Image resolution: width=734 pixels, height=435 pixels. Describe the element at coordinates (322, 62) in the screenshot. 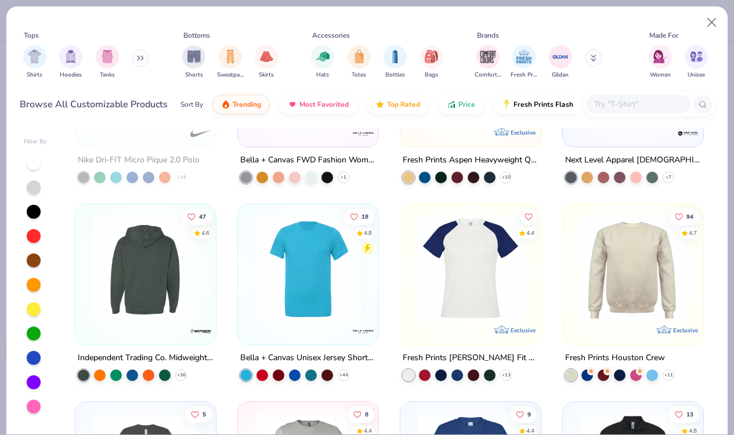

I see `div: filter for Hats` at that location.